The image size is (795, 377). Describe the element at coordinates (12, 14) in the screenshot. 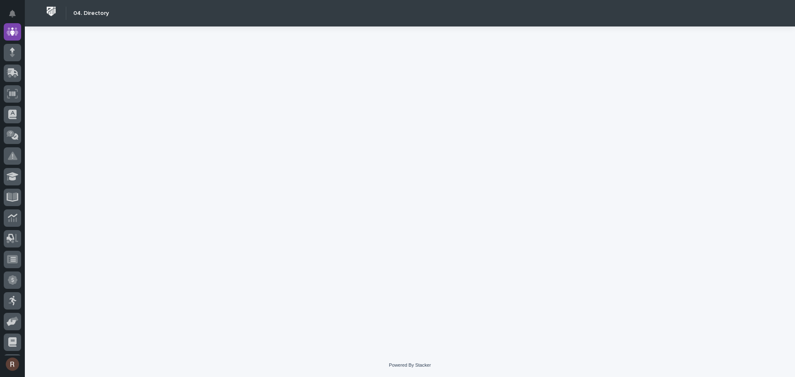

I see `button: Notifications` at that location.